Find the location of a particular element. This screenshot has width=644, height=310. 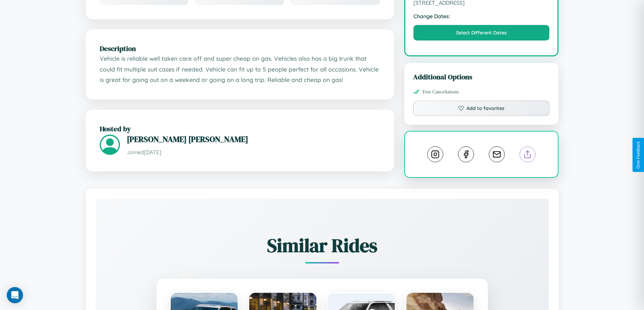

h3: Additional Options is located at coordinates (481, 77).